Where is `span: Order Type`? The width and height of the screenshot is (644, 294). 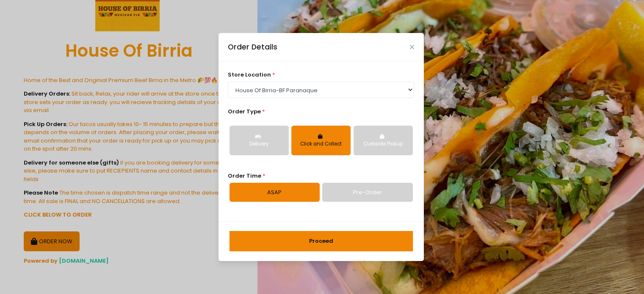
span: Order Type is located at coordinates (244, 111).